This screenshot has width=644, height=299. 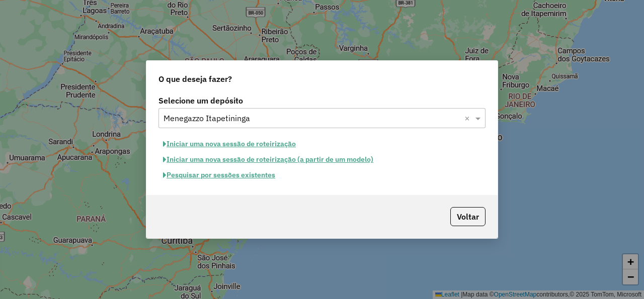 I want to click on label: Selecione um depósito, so click(x=322, y=101).